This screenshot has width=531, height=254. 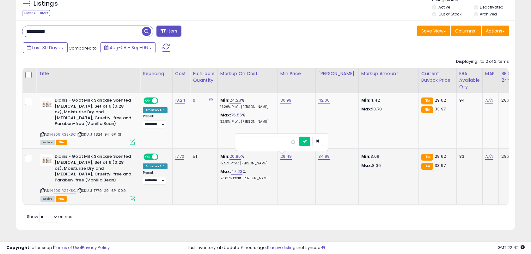 I want to click on span: Last 30 Days, so click(x=46, y=48).